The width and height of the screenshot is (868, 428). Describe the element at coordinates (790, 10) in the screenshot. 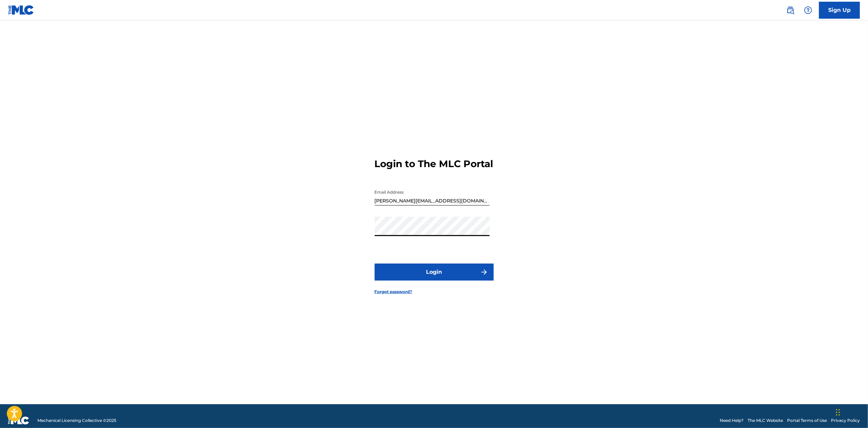

I see `a: Public Search` at that location.